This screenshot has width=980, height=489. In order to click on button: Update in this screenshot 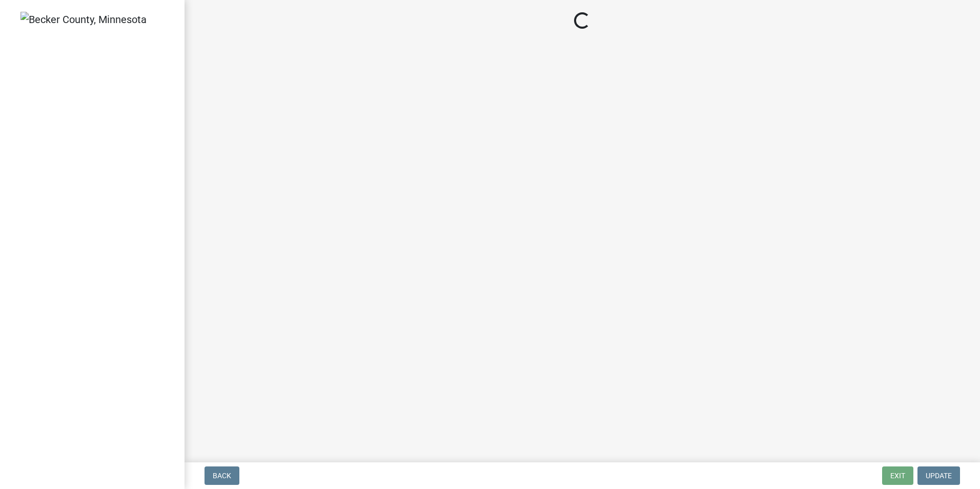, I will do `click(939, 476)`.